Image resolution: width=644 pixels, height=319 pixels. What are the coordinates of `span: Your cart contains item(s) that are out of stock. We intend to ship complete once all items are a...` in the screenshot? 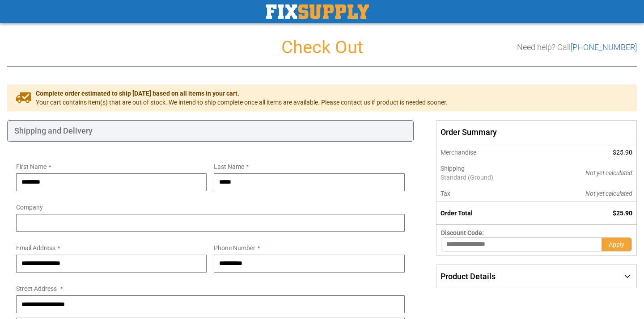 It's located at (242, 102).